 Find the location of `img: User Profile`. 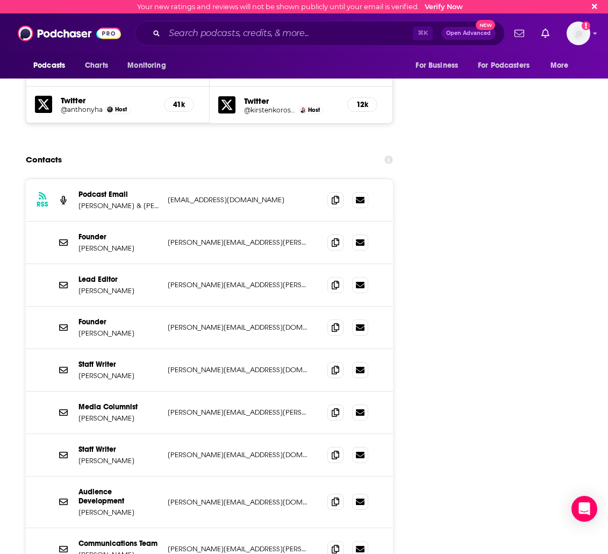

img: User Profile is located at coordinates (578, 33).